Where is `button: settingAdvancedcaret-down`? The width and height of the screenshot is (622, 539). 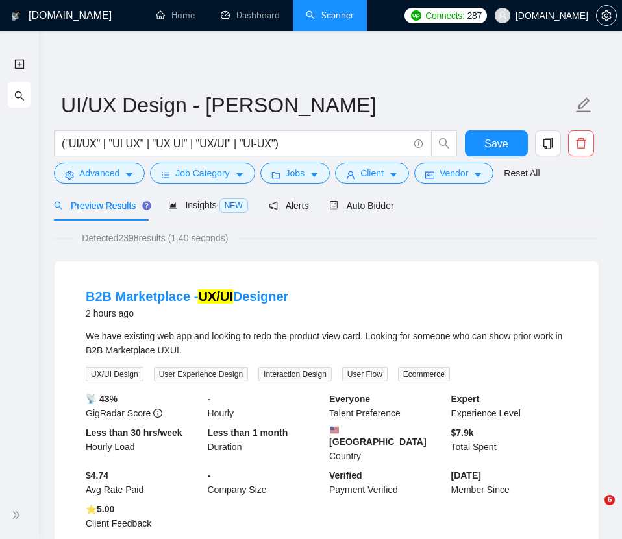
button: settingAdvancedcaret-down is located at coordinates (99, 173).